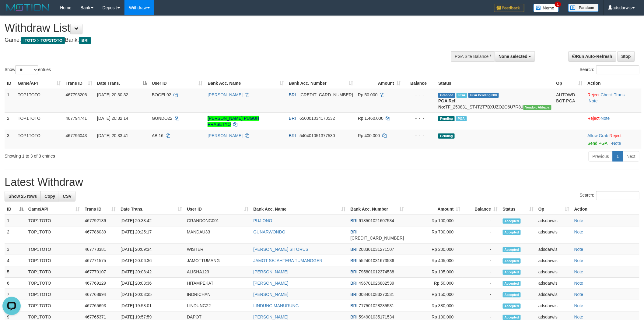 This screenshot has width=644, height=320. What do you see at coordinates (376, 306) in the screenshot?
I see `span: Copy 717501028285531 to clipboard` at bounding box center [376, 306].